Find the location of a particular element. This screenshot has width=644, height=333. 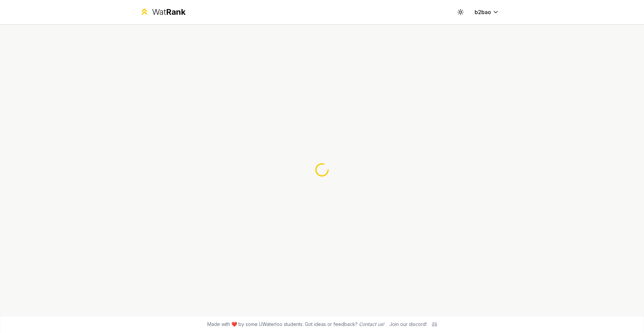

a: Contact us! is located at coordinates (372, 323).